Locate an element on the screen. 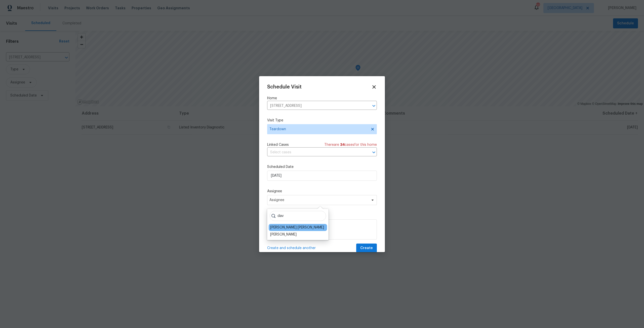 The width and height of the screenshot is (644, 328). span: There are case s for this home is located at coordinates (350, 145).